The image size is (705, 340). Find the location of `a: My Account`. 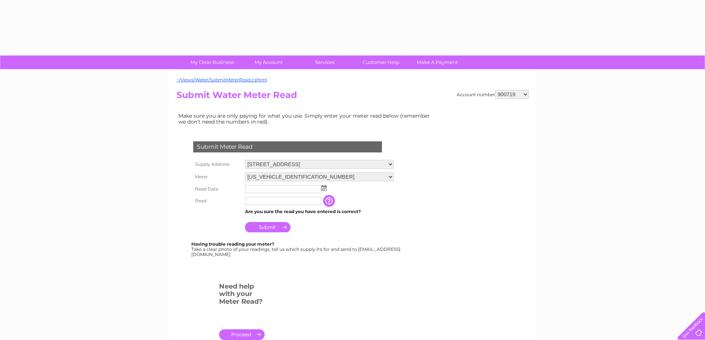

a: My Account is located at coordinates (268, 62).